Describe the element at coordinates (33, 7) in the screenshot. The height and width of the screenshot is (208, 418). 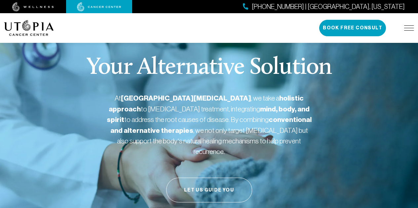
I see `img: wellness` at that location.